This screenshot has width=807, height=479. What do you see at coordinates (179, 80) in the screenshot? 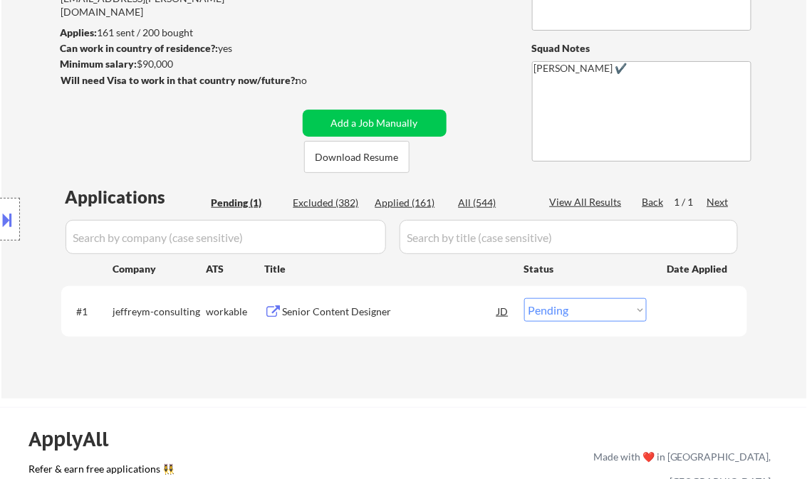
I see `strong: Will need Visa to work in that country now/future?:` at bounding box center [179, 80].